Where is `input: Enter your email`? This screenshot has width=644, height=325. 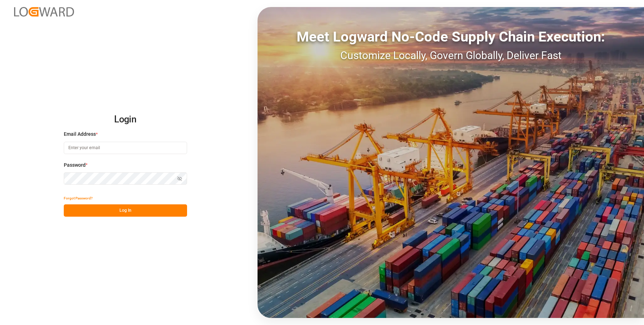
input: Enter your email is located at coordinates (125, 148).